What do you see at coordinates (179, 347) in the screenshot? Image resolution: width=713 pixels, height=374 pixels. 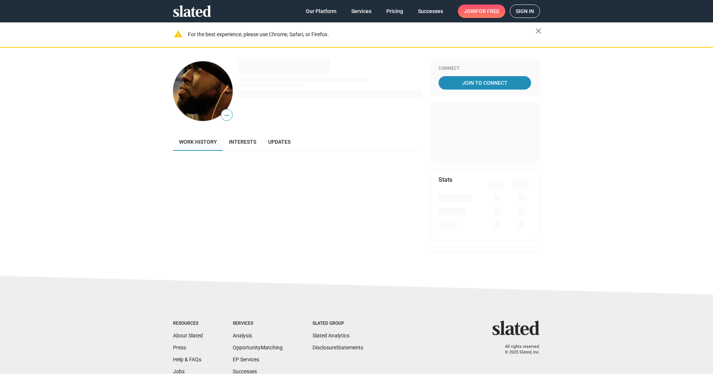 I see `a: Press` at bounding box center [179, 347].